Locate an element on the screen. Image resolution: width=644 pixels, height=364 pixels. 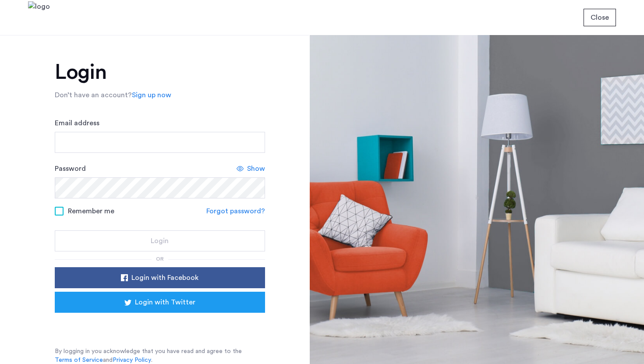
label: Password is located at coordinates (70, 169).